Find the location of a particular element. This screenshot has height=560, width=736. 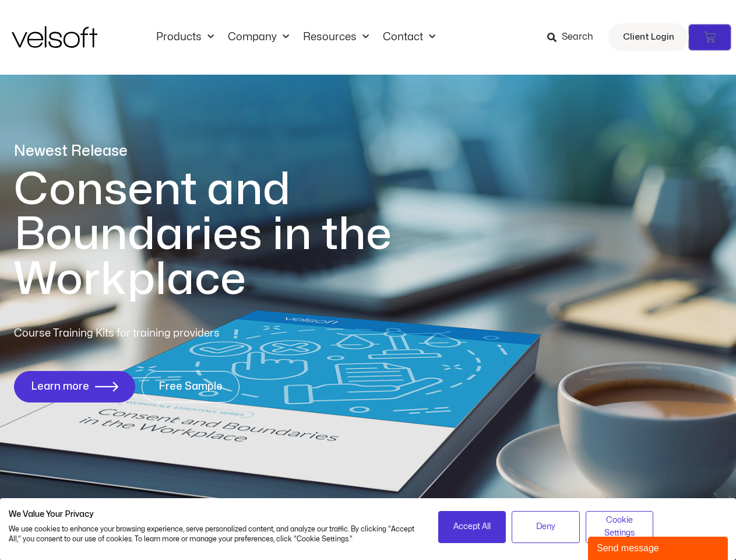

img: Velsoft Training Materials is located at coordinates (54, 36).